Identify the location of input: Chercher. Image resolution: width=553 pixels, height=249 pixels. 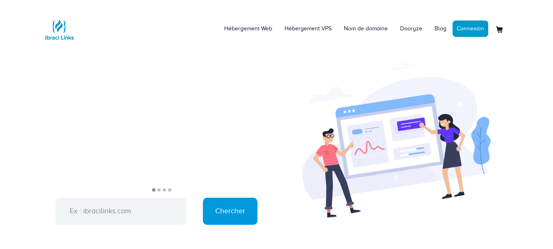
(230, 211).